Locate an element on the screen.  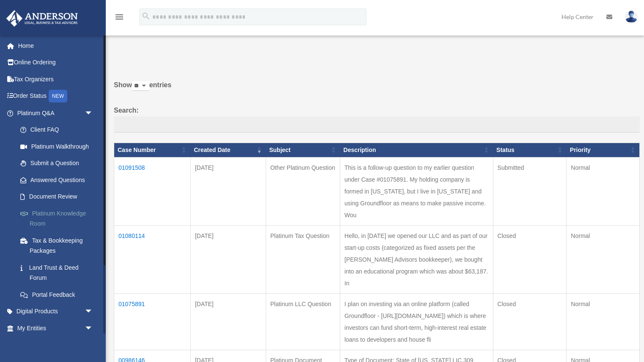
select: Showentries is located at coordinates (141, 86).